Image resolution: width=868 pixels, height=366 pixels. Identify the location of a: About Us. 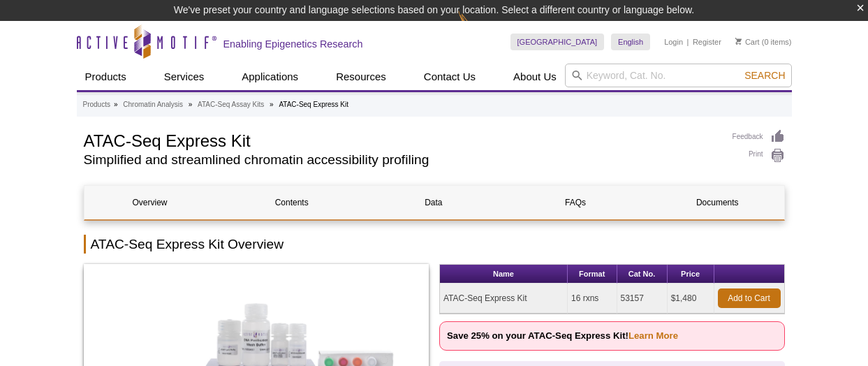
(534, 77).